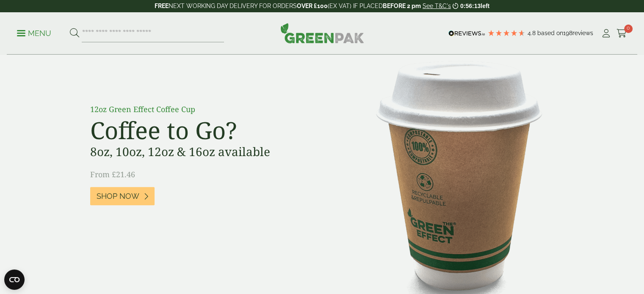 The width and height of the screenshot is (644, 294). What do you see at coordinates (550, 33) in the screenshot?
I see `span: Based on` at bounding box center [550, 33].